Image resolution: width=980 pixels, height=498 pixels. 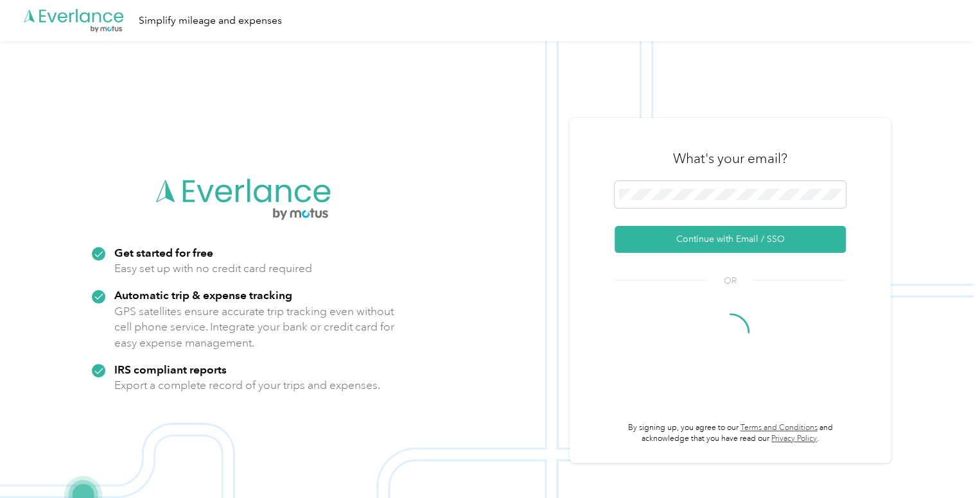 I want to click on a: Privacy Policy, so click(x=794, y=438).